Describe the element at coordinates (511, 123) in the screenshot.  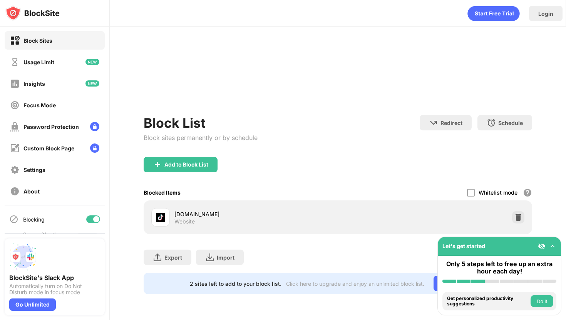
I see `div: Schedule` at that location.